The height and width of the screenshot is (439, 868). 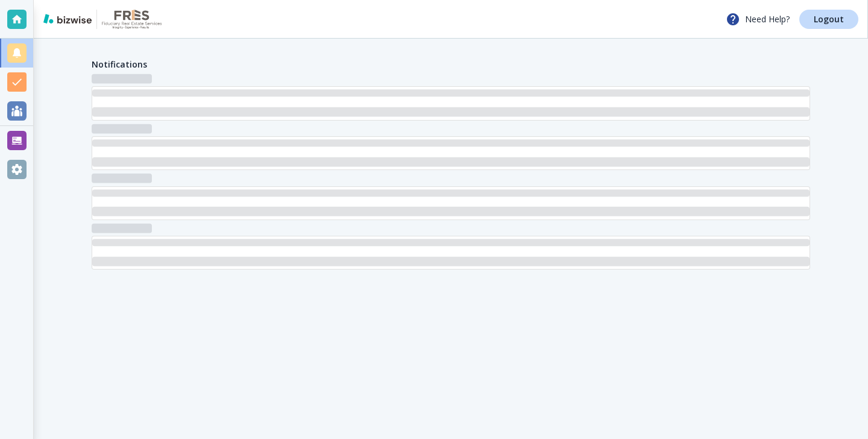 What do you see at coordinates (131, 19) in the screenshot?
I see `img: Fiduciary Real Estate Services` at bounding box center [131, 19].